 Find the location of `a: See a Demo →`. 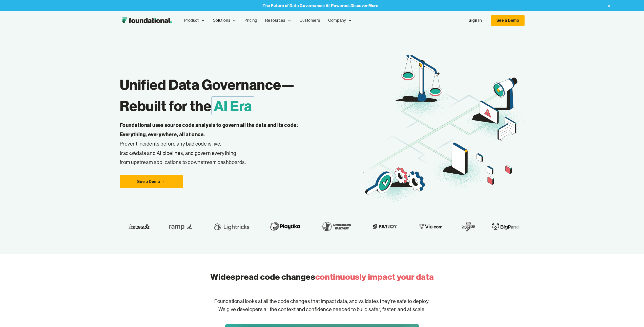

a: See a Demo → is located at coordinates (151, 182).